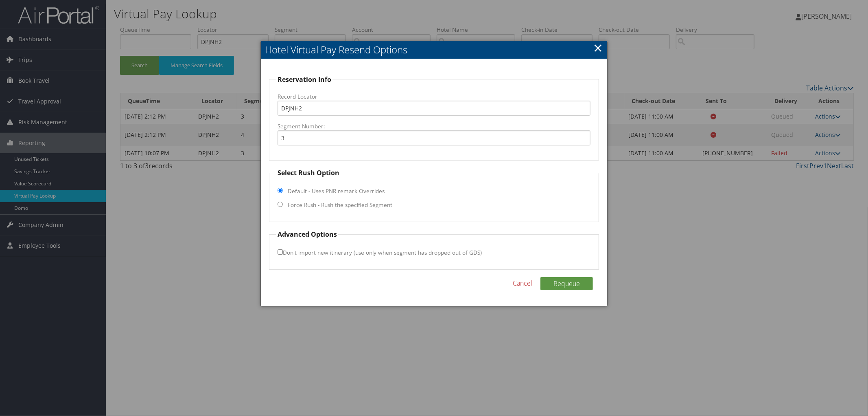 The image size is (868, 416). Describe the element at coordinates (598, 48) in the screenshot. I see `a: Close` at that location.